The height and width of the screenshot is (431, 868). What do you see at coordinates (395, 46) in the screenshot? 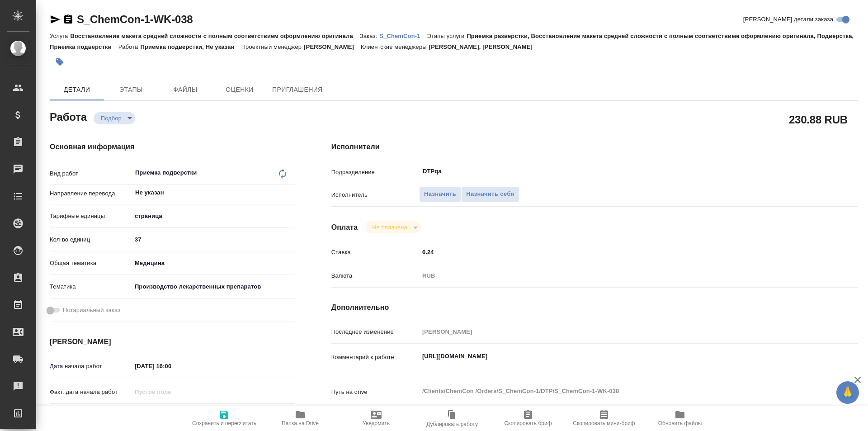
I see `p: Клиентские менеджеры` at bounding box center [395, 46].